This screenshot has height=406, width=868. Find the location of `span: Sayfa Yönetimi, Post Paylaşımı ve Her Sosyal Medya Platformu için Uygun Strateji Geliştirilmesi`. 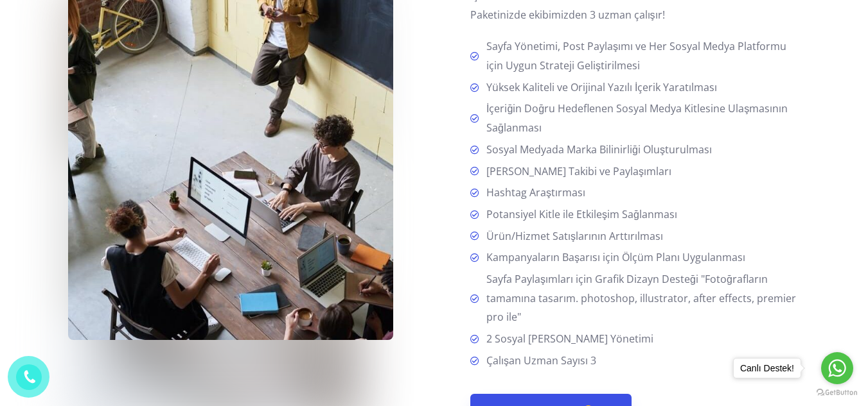

span: Sayfa Yönetimi, Post Paylaşımı ve Her Sosyal Medya Platformu için Uygun Strateji Geliştirilmesi is located at coordinates (641, 56).